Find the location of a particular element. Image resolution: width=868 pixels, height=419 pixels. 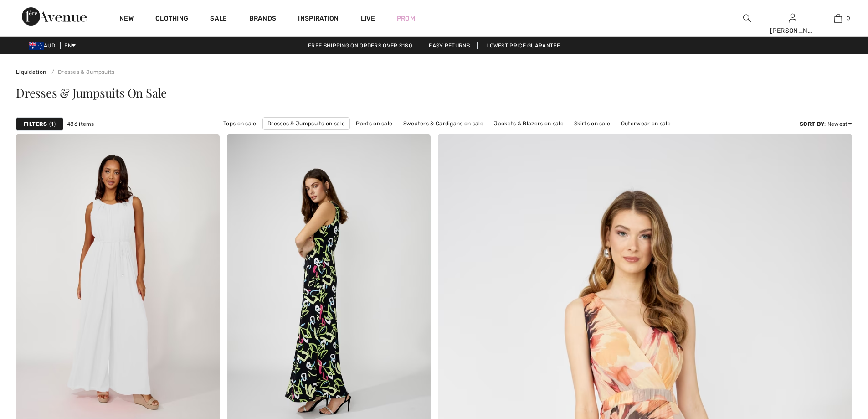

img: Australian Dollar is located at coordinates (37, 46).